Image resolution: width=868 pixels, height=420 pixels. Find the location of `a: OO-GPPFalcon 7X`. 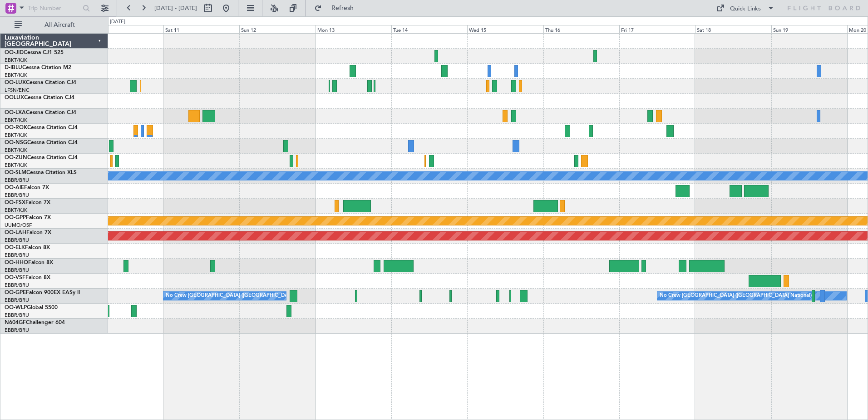

a: OO-GPPFalcon 7X is located at coordinates (28, 217).